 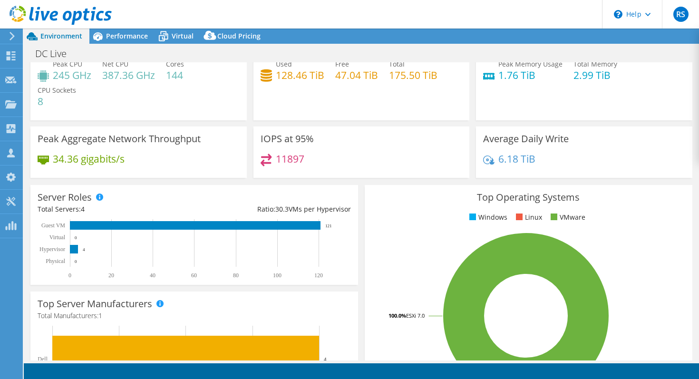 I want to click on tspan: ESXi 7.0, so click(x=415, y=315).